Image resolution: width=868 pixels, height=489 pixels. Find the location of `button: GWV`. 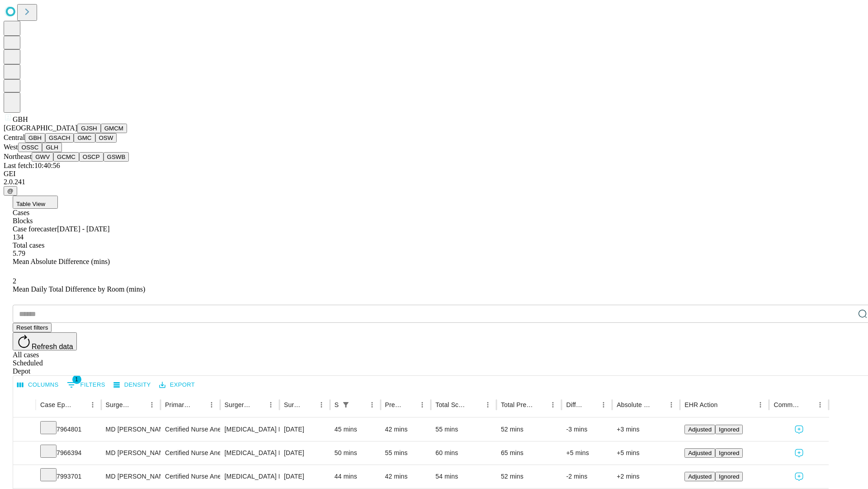

button: GWV is located at coordinates (42, 156).